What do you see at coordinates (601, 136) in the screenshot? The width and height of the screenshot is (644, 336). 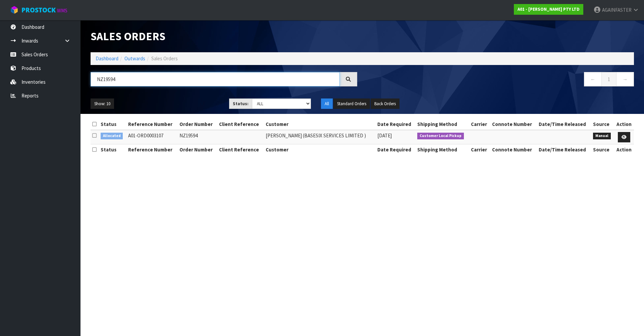 I see `span: Manual` at bounding box center [601, 136].